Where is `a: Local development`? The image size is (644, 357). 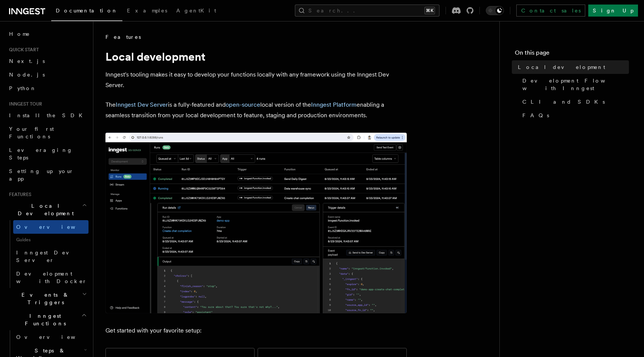
a: Local development is located at coordinates (572, 67).